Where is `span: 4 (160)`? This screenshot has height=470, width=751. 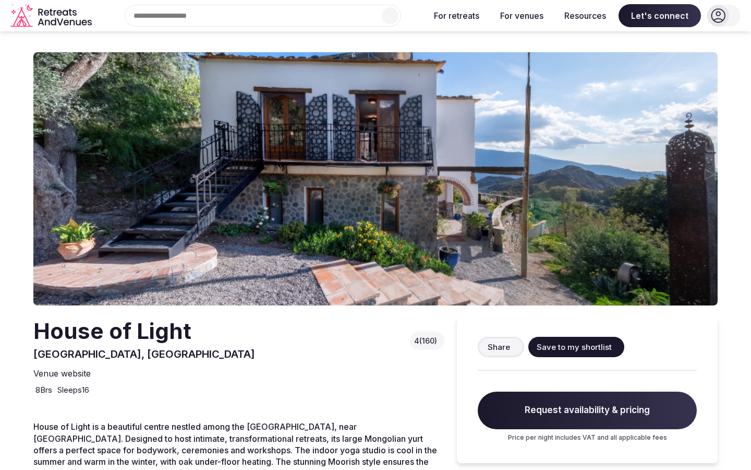
span: 4 (160) is located at coordinates (426, 341).